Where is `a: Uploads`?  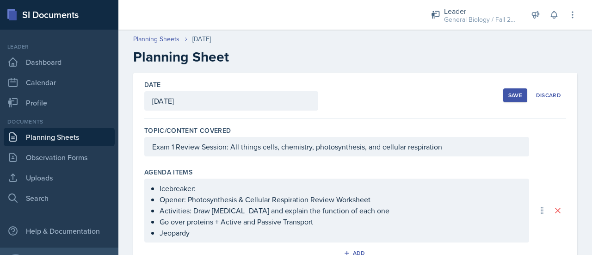
a: Uploads is located at coordinates (59, 178).